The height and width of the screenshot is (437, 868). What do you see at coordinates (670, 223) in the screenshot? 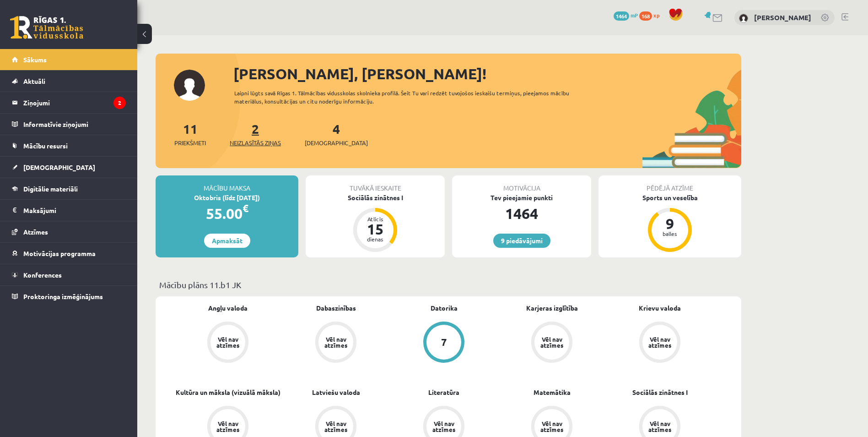
I see `a: Sports un veselība 9 balles` at bounding box center [670, 223].